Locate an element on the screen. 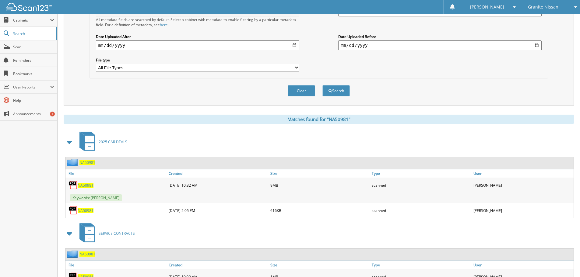 The width and height of the screenshot is (580, 277). span: User Reports is located at coordinates (31, 87).